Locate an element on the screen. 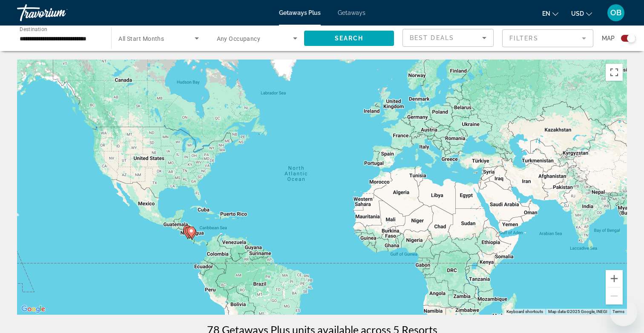 This screenshot has height=333, width=644. button: Keyboard shortcuts is located at coordinates (524, 312).